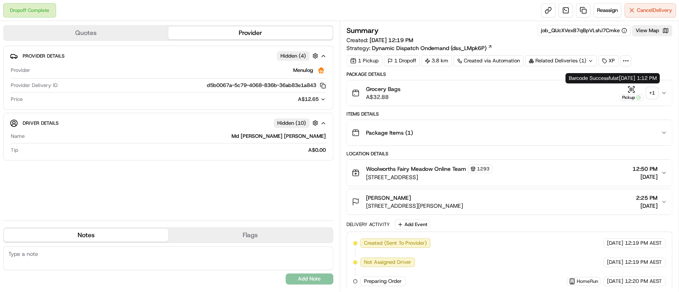 This screenshot has height=292, width=679. What do you see at coordinates (655, 10) in the screenshot?
I see `span: Cancel Delivery` at bounding box center [655, 10].